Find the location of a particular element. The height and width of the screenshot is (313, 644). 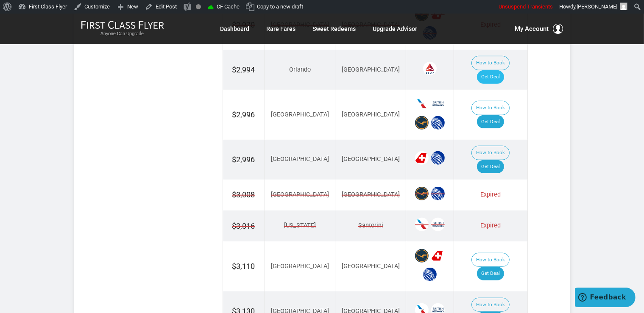

span: Unsuspend Transients is located at coordinates (526, 6).